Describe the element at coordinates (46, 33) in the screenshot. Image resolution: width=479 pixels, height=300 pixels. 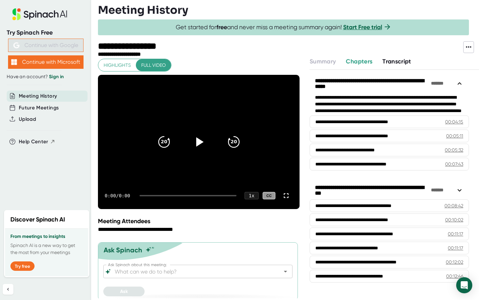
I see `div: Try Spinach Free` at that location.